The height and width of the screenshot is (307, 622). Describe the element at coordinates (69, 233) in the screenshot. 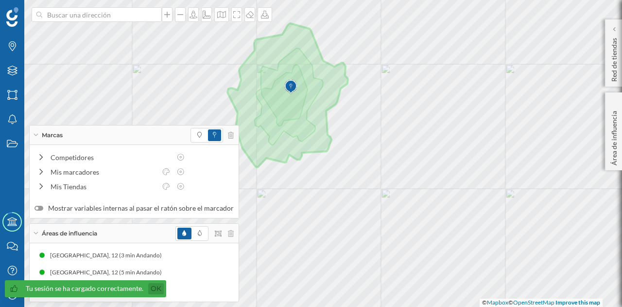

I see `span: Áreas de influencia` at that location.